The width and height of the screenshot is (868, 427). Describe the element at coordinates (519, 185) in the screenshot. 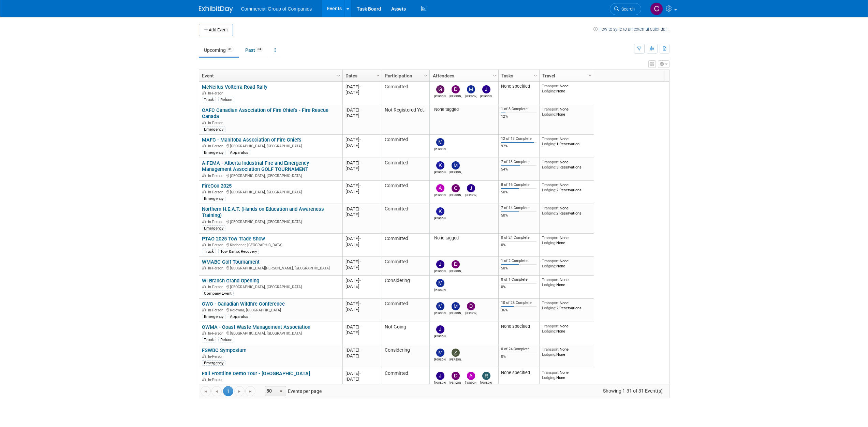

I see `div: 8 of 16 Complete` at that location.